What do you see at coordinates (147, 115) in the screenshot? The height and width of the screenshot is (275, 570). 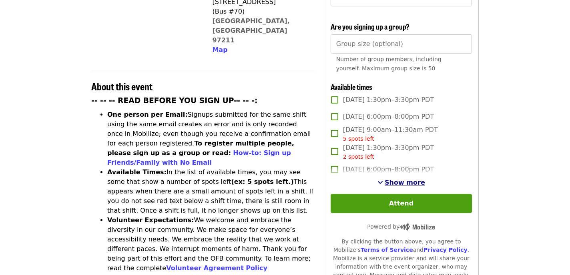 I see `strong: One person per Email:` at bounding box center [147, 115].